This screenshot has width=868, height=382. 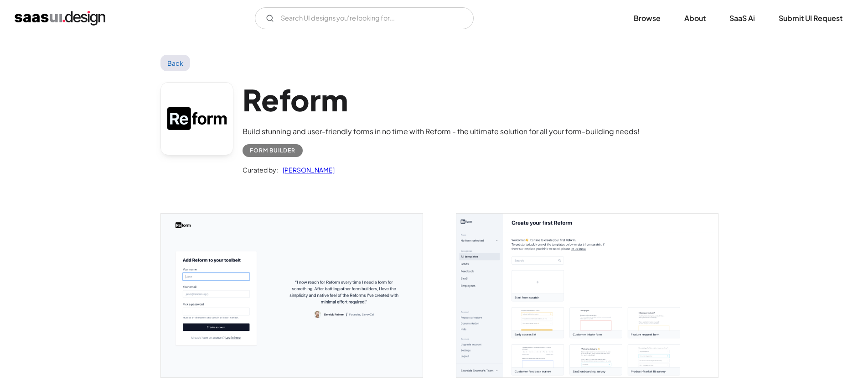 I want to click on div: Build stunning and user-friendly forms in no time with Reform - the ultimate solution for all you..., so click(x=441, y=131).